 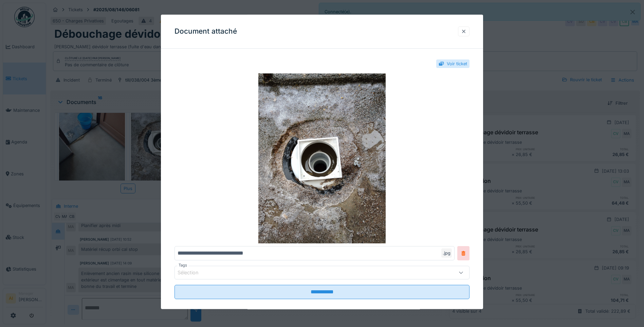 I want to click on h3: Document attaché, so click(x=206, y=31).